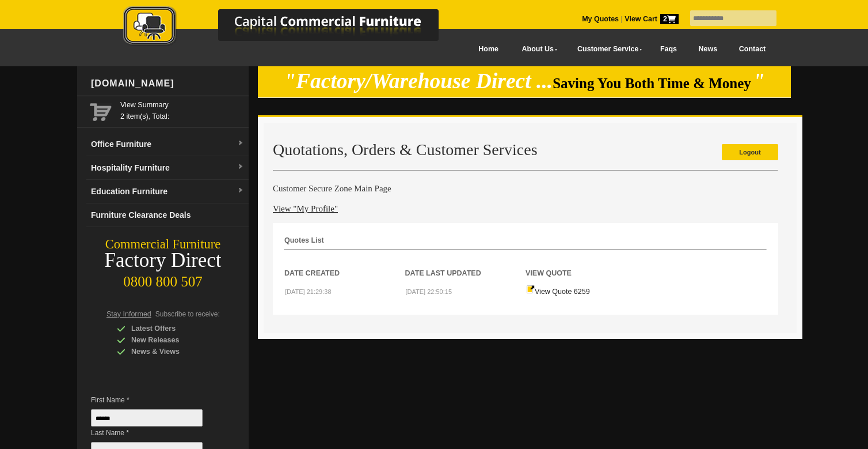 This screenshot has width=868, height=449. What do you see at coordinates (293, 28) in the screenshot?
I see `a: Capital Commercial Furniture Logo` at bounding box center [293, 28].